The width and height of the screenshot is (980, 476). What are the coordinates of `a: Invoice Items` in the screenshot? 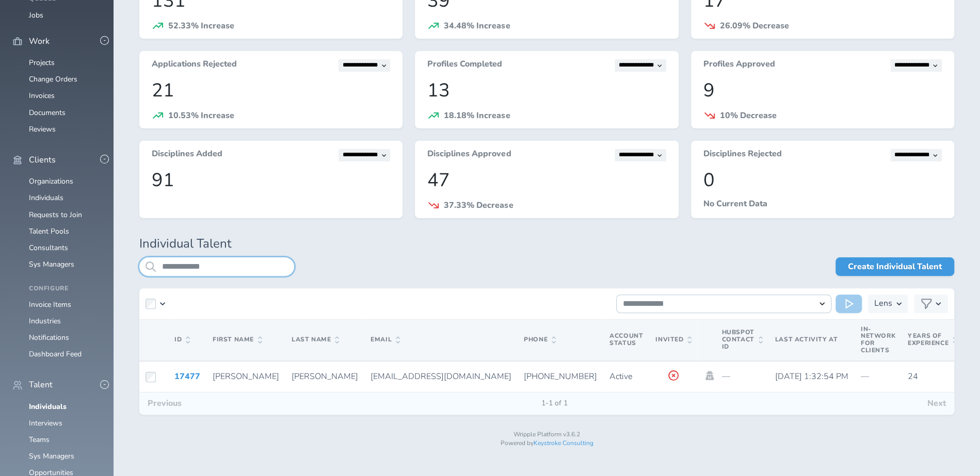 It's located at (50, 304).